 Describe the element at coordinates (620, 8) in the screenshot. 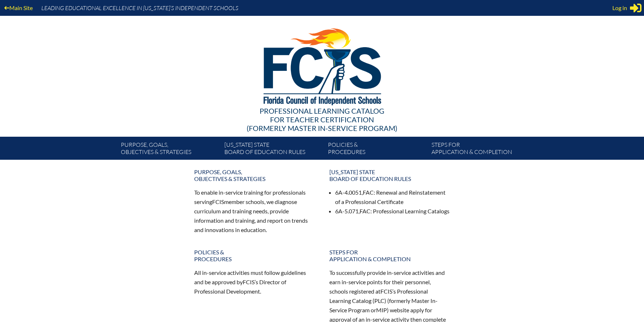

I see `span: Log in` at that location.